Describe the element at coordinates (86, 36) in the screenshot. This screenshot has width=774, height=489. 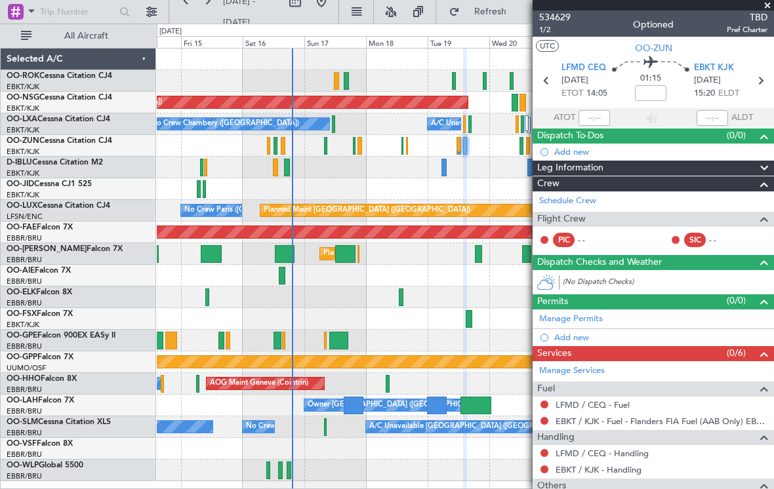
I see `span: All Aircraft` at that location.